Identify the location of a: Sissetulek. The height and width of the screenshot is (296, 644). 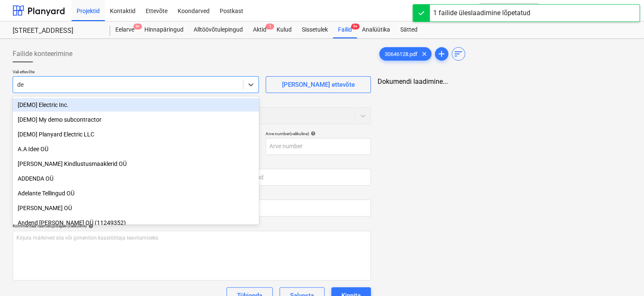
(315, 30).